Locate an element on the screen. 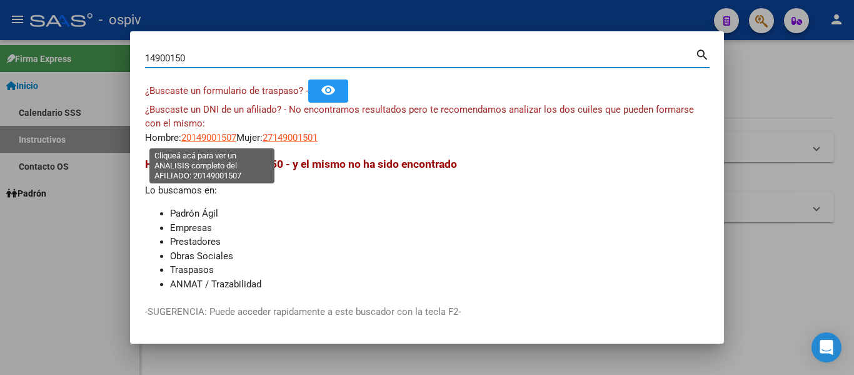  div: Hombre: Mujer: is located at coordinates (427, 124).